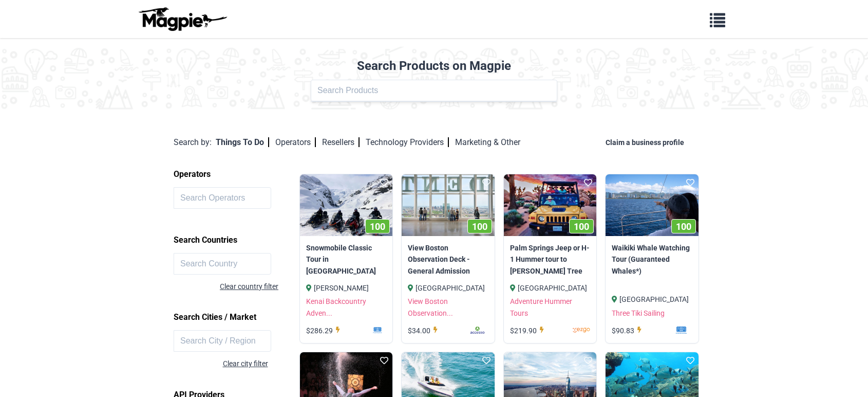 The height and width of the screenshot is (397, 868). I want to click on img: jnlrevnfoudwrkxojroq.svg, so click(569, 330).